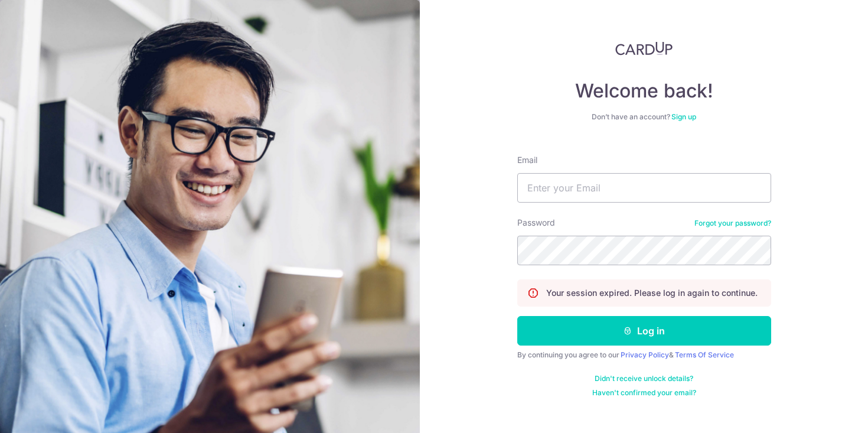 This screenshot has width=868, height=433. I want to click on a: Forgot your password?, so click(733, 224).